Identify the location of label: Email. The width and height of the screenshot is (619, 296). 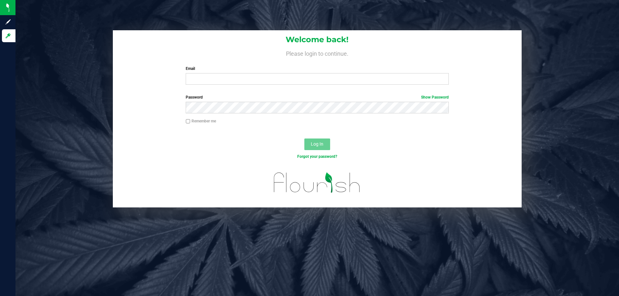
(317, 69).